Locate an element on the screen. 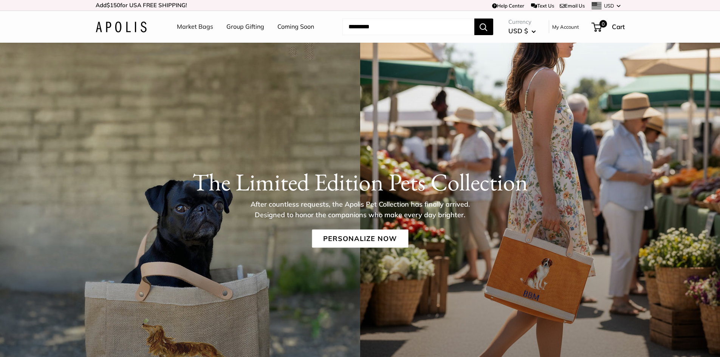 This screenshot has width=720, height=357. input: Search... is located at coordinates (408, 27).